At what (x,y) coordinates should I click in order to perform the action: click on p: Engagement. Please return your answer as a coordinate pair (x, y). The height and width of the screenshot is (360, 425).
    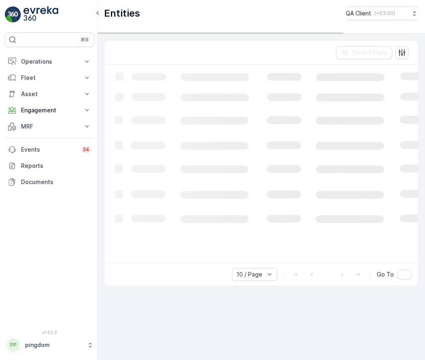
    Looking at the image, I should click on (49, 110).